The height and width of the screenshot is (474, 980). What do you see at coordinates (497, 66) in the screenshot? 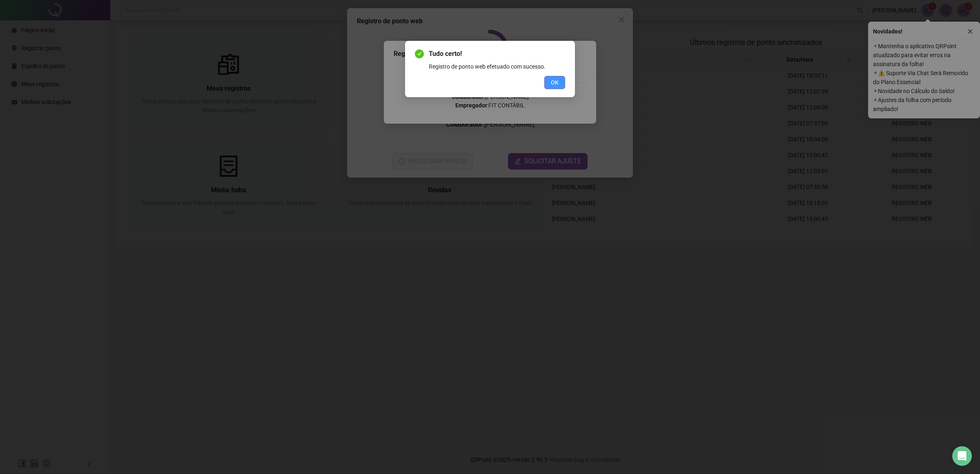
I see `div: Registro de ponto web efetuado com sucesso.` at bounding box center [497, 66].